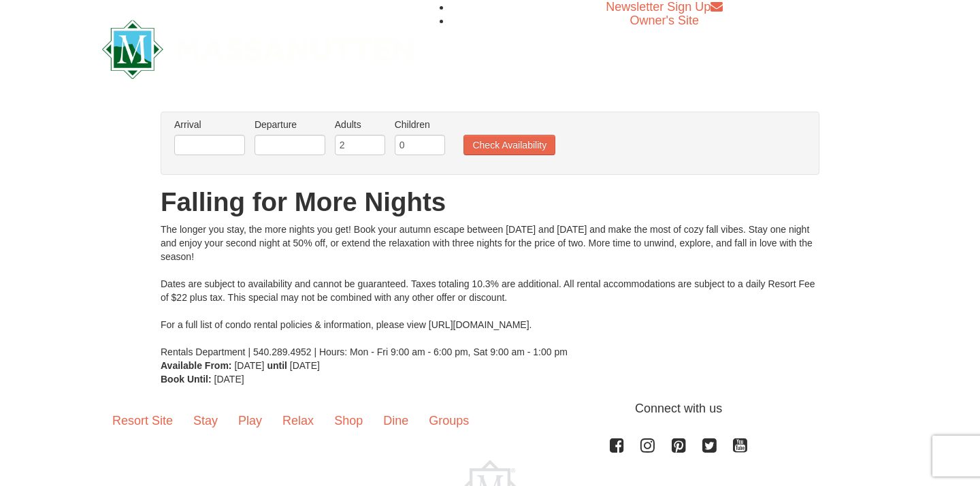 Image resolution: width=980 pixels, height=486 pixels. What do you see at coordinates (143, 421) in the screenshot?
I see `a: Resort Site` at bounding box center [143, 421].